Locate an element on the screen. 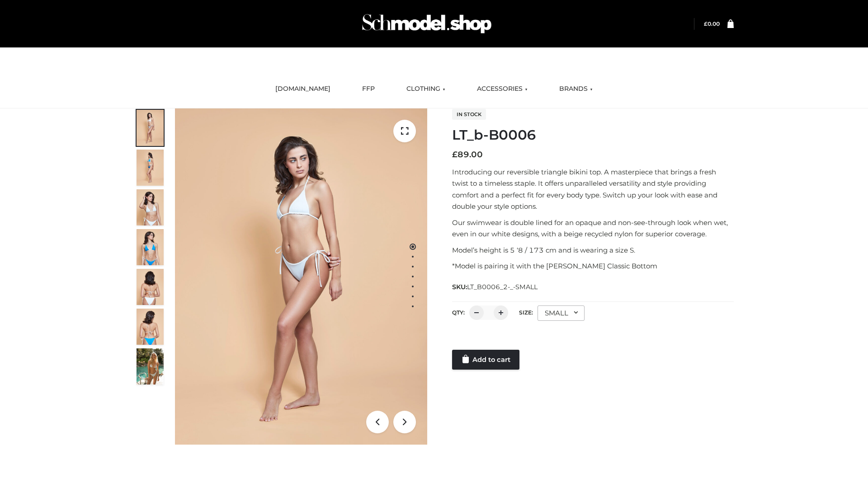 This screenshot has height=488, width=868. a: Add to cart is located at coordinates (485, 360).